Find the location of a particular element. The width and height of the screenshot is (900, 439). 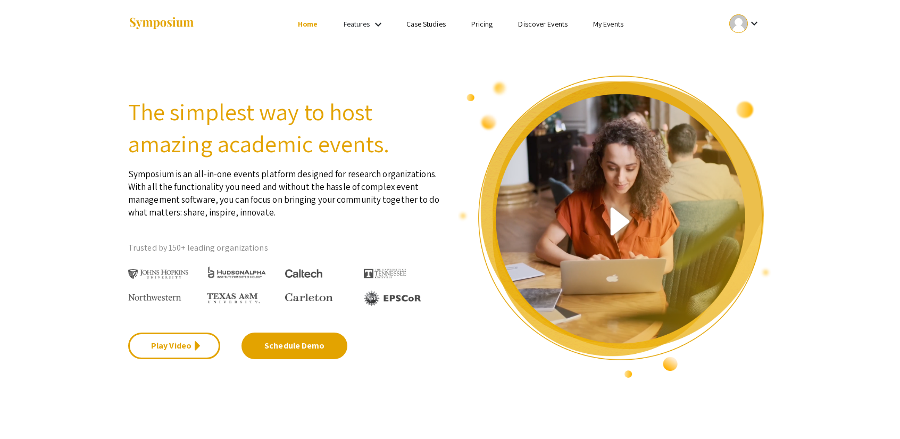

a: Play Video is located at coordinates (174, 346).